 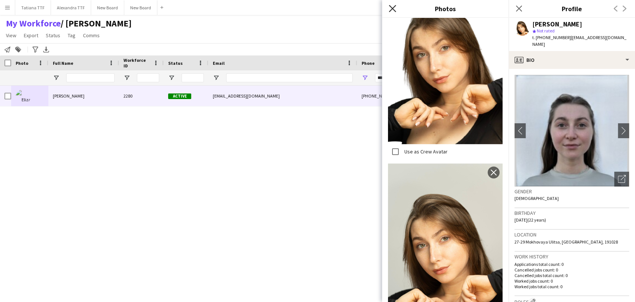 What do you see at coordinates (33, 23) in the screenshot?
I see `a: My Workforce` at bounding box center [33, 23].